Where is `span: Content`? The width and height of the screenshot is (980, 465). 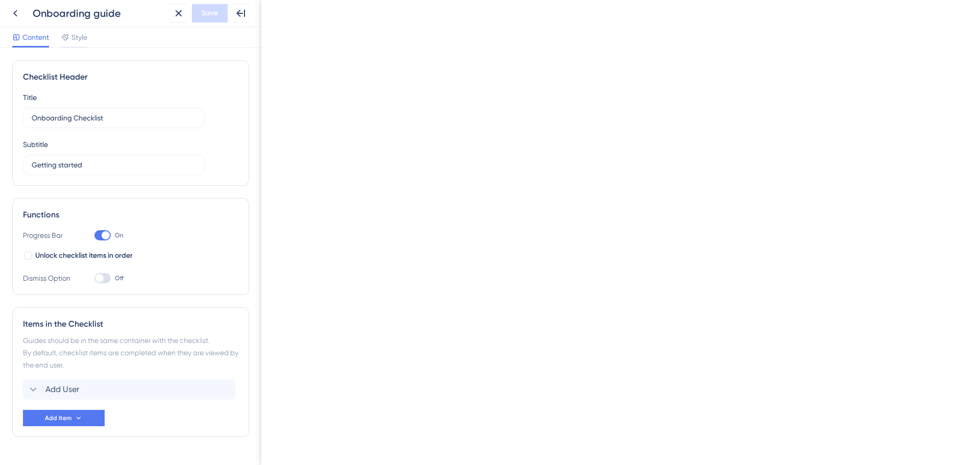 span: Content is located at coordinates (36, 37).